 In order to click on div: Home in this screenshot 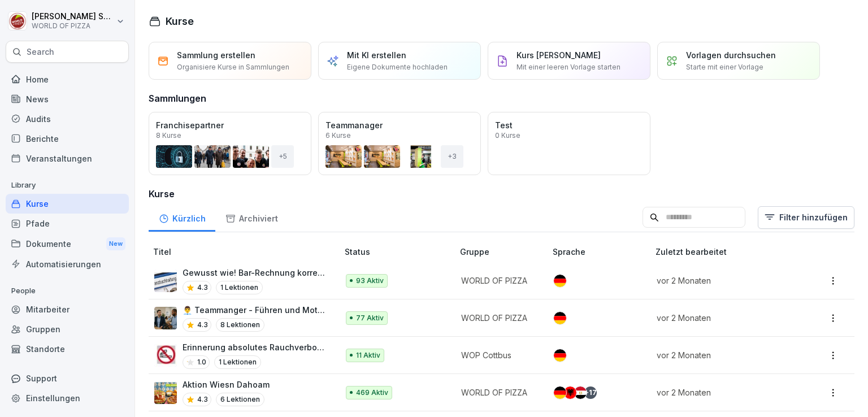, I will do `click(67, 79)`.